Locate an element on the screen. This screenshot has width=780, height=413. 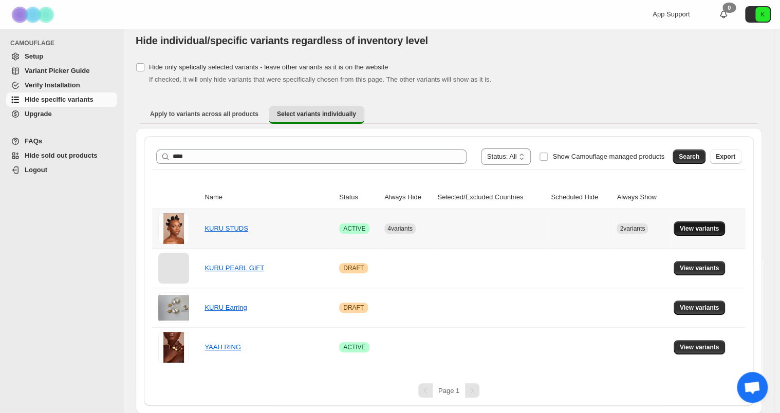
div: 0 is located at coordinates (729, 8).